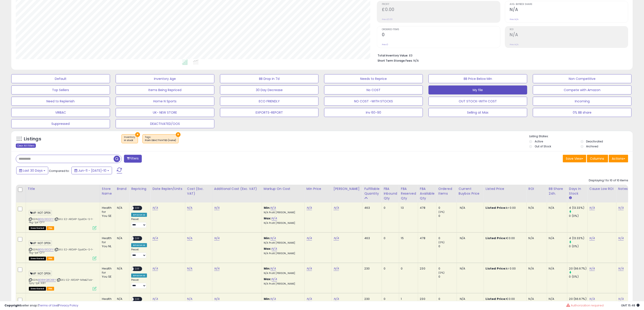  What do you see at coordinates (373, 113) in the screenshot?
I see `button: Inv 60-90` at bounding box center [373, 113].